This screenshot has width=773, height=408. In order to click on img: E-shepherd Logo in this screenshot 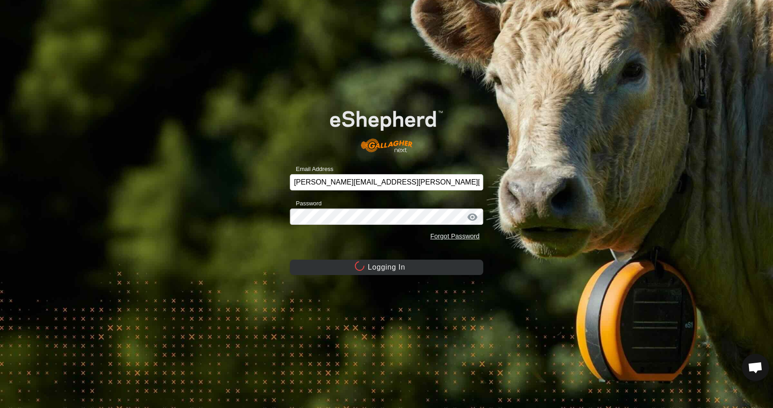, I will do `click(386, 127)`.